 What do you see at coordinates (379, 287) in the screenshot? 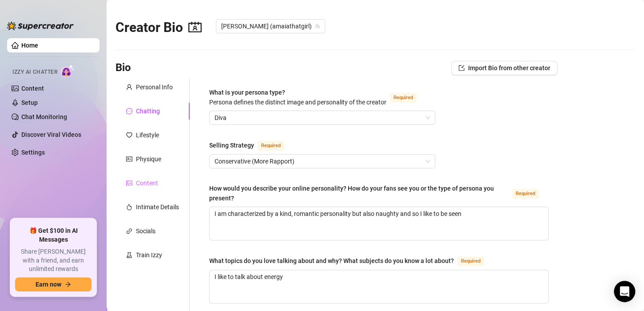
I see `textarea: What topics do you love talking about and why? What subjects do you know a lot about?` at bounding box center [379, 287].